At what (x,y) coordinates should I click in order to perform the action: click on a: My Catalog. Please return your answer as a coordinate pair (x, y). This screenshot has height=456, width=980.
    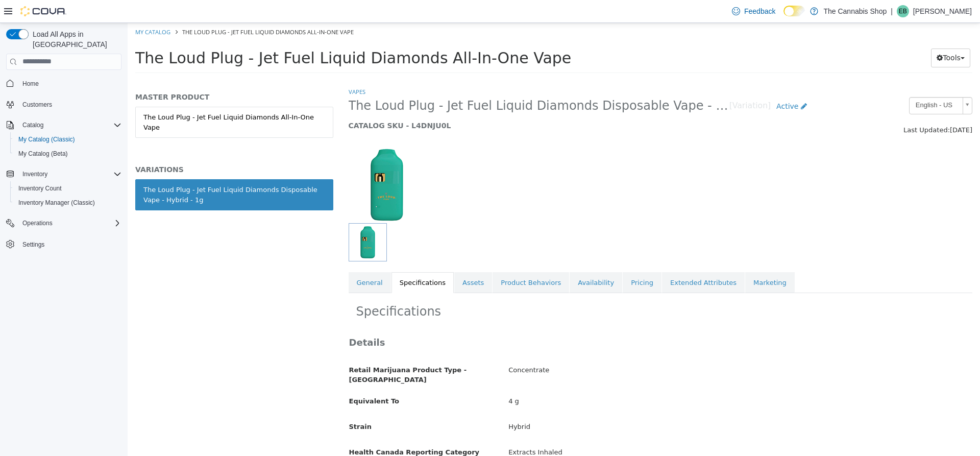
    Looking at the image, I should click on (25, 9).